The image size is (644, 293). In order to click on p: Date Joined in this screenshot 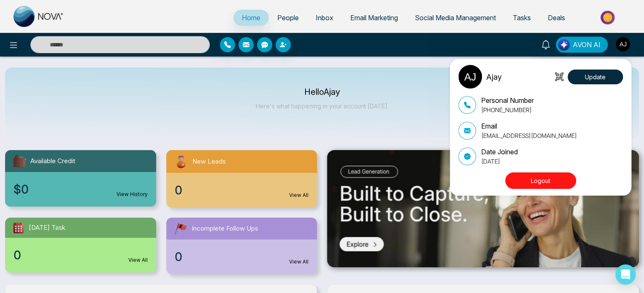, I will do `click(499, 152)`.